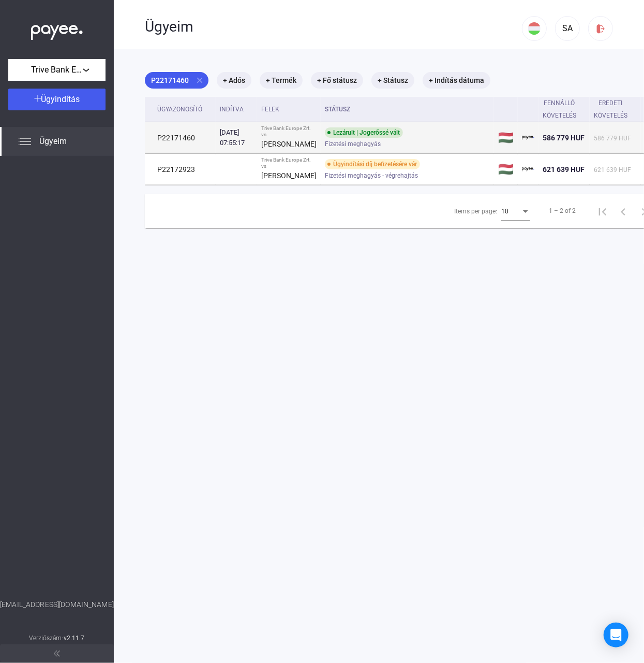  I want to click on button: logout-red, so click(600, 28).